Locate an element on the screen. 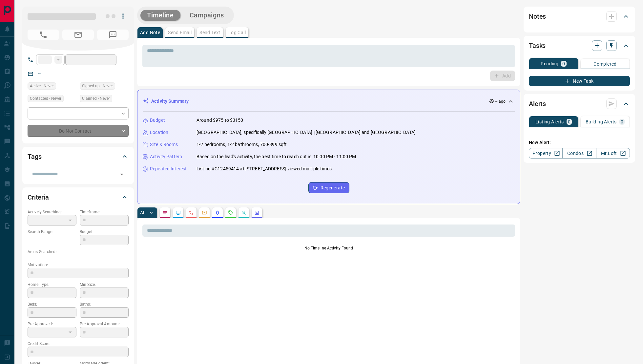  p: 1-2 bedrooms, 1-2 bathrooms, 700-899 sqft is located at coordinates (242, 144).